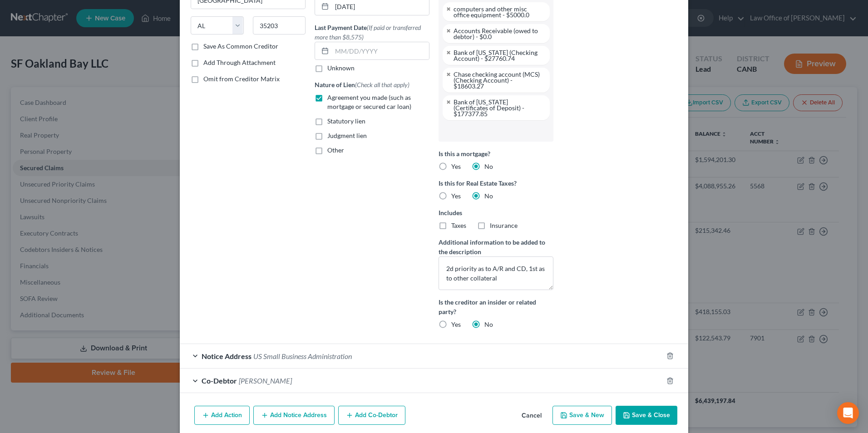 This screenshot has height=433, width=868. Describe the element at coordinates (241, 46) in the screenshot. I see `label: Save As Common Creditor` at that location.